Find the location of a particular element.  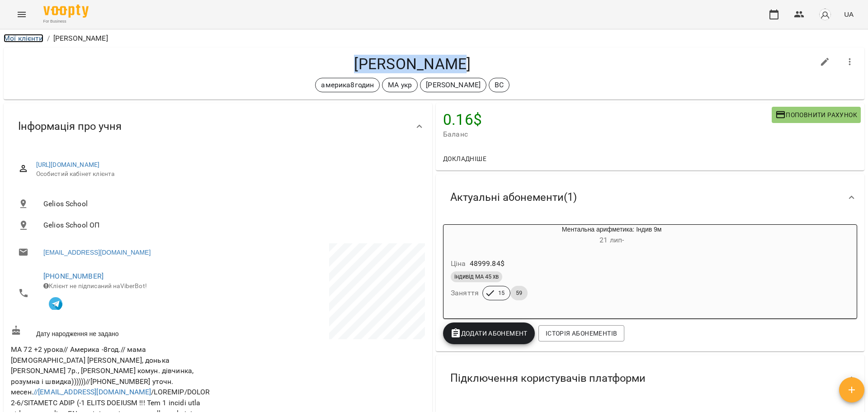

span: Актуальні абонементи ( 1 ) is located at coordinates (513, 198).